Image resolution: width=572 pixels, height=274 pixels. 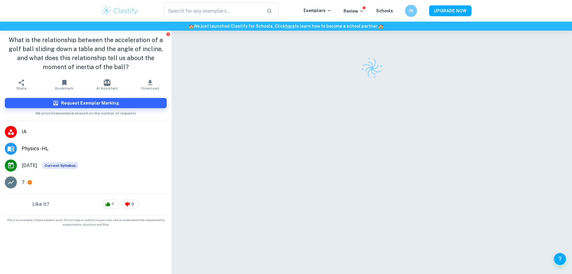 What do you see at coordinates (450, 11) in the screenshot?
I see `button: UPGRADE NOW` at bounding box center [450, 11].